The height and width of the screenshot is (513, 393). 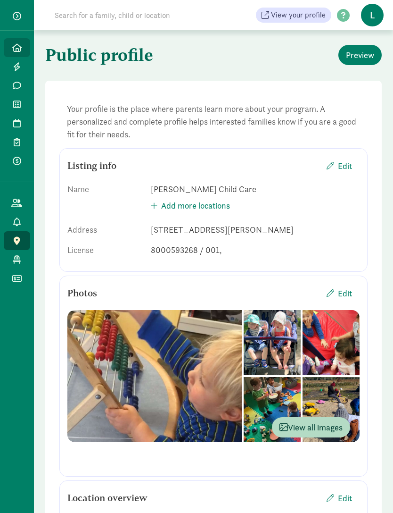 What do you see at coordinates (373, 15) in the screenshot?
I see `span: L` at bounding box center [373, 15].